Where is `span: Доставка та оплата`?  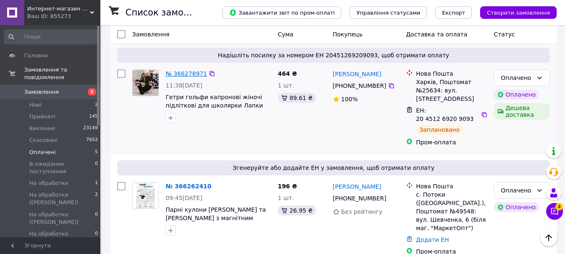 span: Доставка та оплата is located at coordinates (437, 34).